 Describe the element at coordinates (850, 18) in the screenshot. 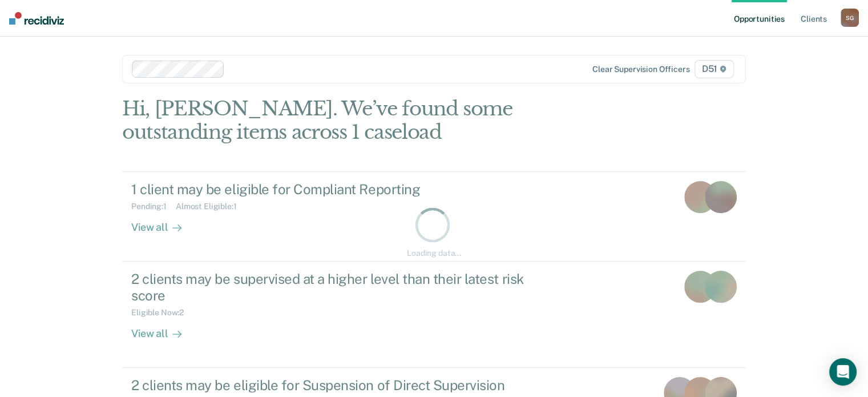

I see `button: SG` at that location.